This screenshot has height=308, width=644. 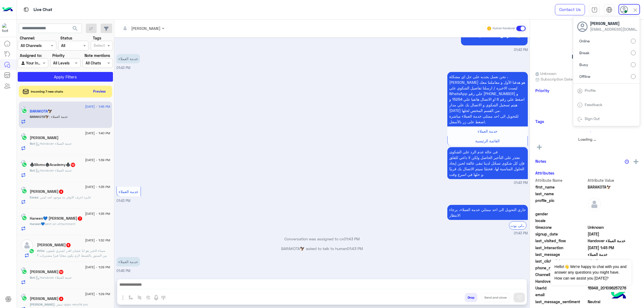 What do you see at coordinates (593, 104) in the screenshot?
I see `a: Feedback` at bounding box center [593, 104].